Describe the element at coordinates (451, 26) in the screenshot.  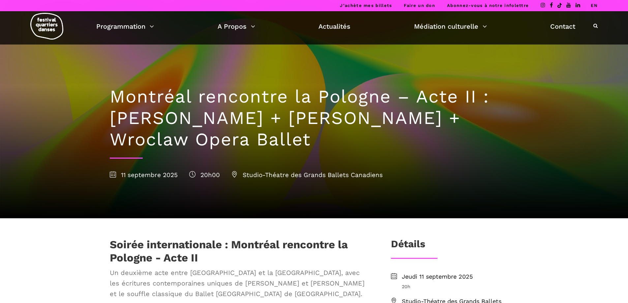
I see `a: Médiation culturelle` at that location.